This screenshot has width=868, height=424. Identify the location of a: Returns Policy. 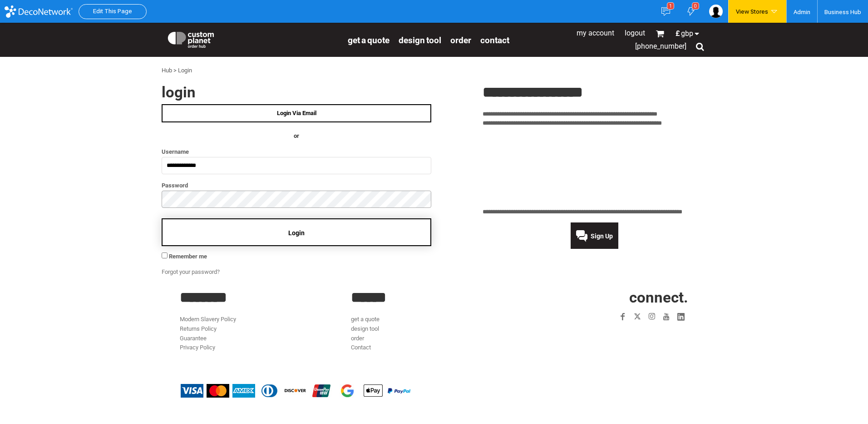
(198, 328).